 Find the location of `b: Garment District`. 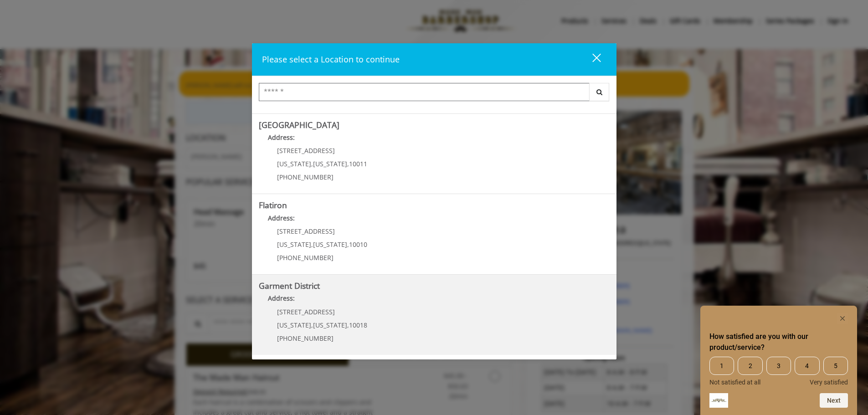

b: Garment District is located at coordinates (289, 286).